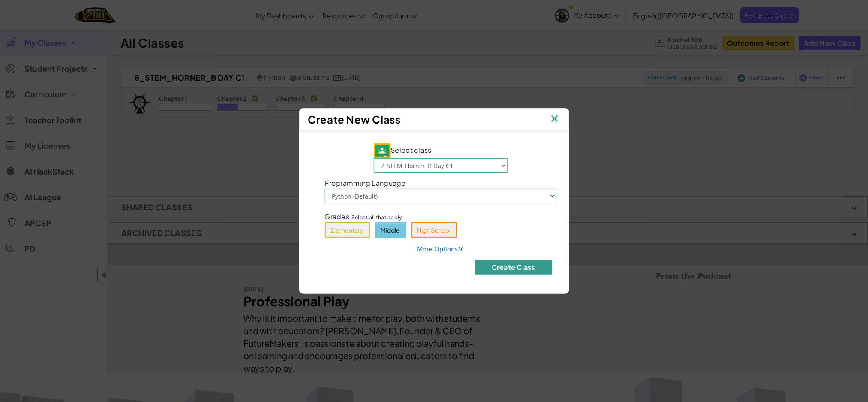 The image size is (868, 402). What do you see at coordinates (514, 267) in the screenshot?
I see `button: Create Class` at bounding box center [514, 267].